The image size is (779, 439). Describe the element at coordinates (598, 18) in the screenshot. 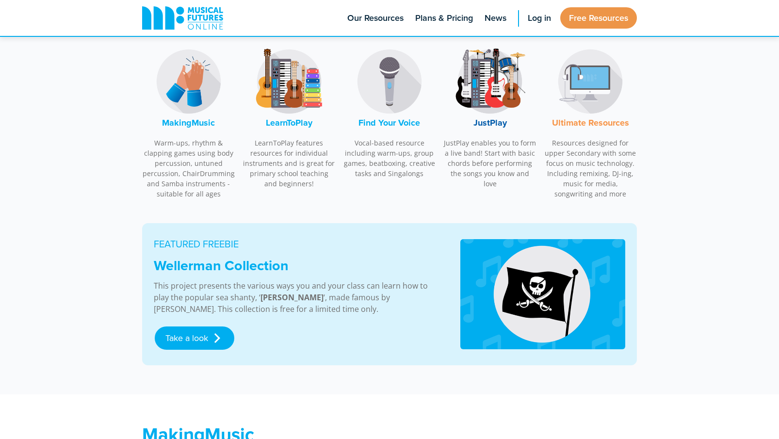

I see `a: Free Resources` at that location.